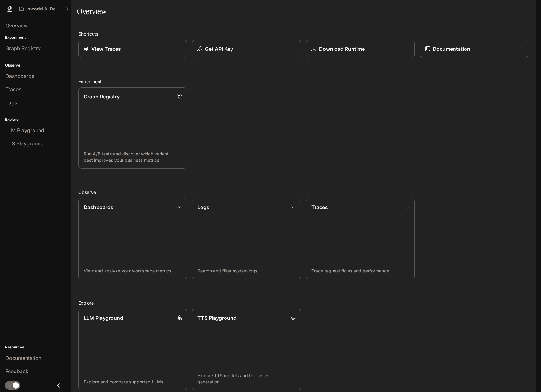 This screenshot has height=392, width=541. I want to click on p: Run A/B tests and discover which variant best improves your business metrics, so click(133, 157).